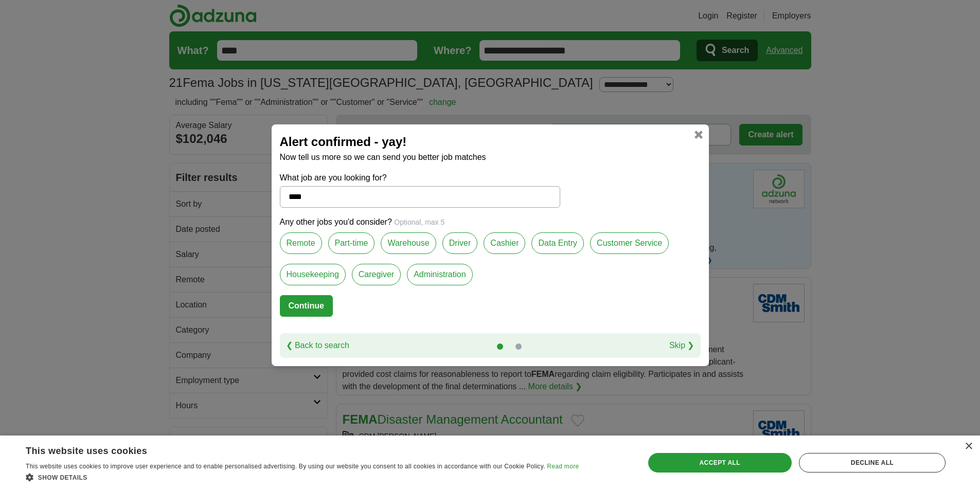 The image size is (980, 490). I want to click on label: Customer Service, so click(629, 243).